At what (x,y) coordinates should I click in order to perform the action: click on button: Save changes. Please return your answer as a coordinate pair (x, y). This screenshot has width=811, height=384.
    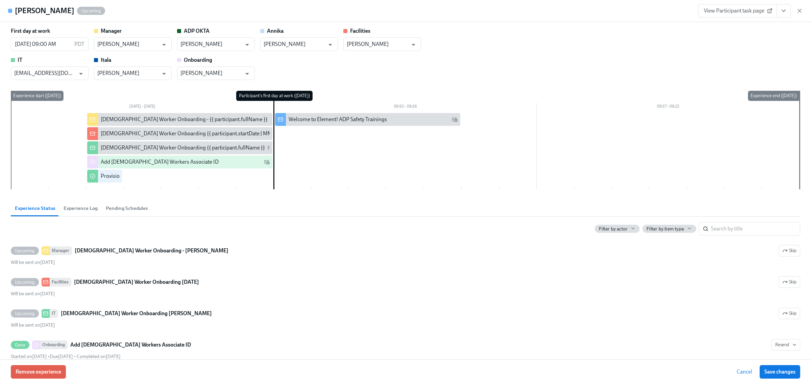
    Looking at the image, I should click on (779, 372).